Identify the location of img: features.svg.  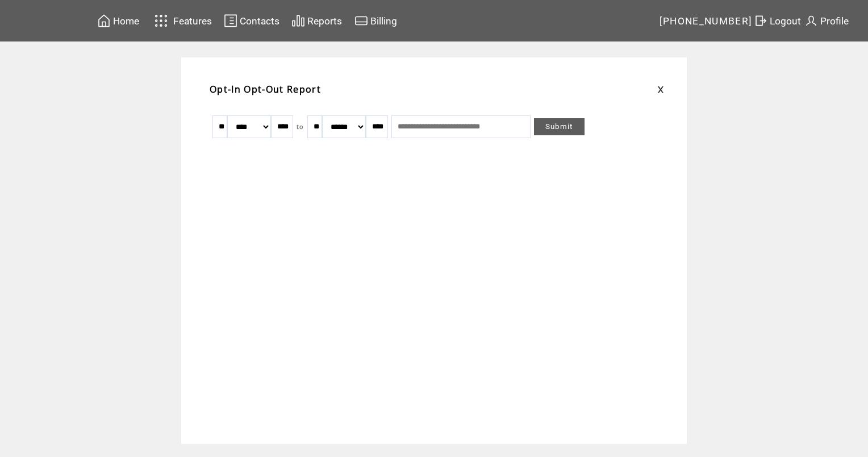
(161, 21).